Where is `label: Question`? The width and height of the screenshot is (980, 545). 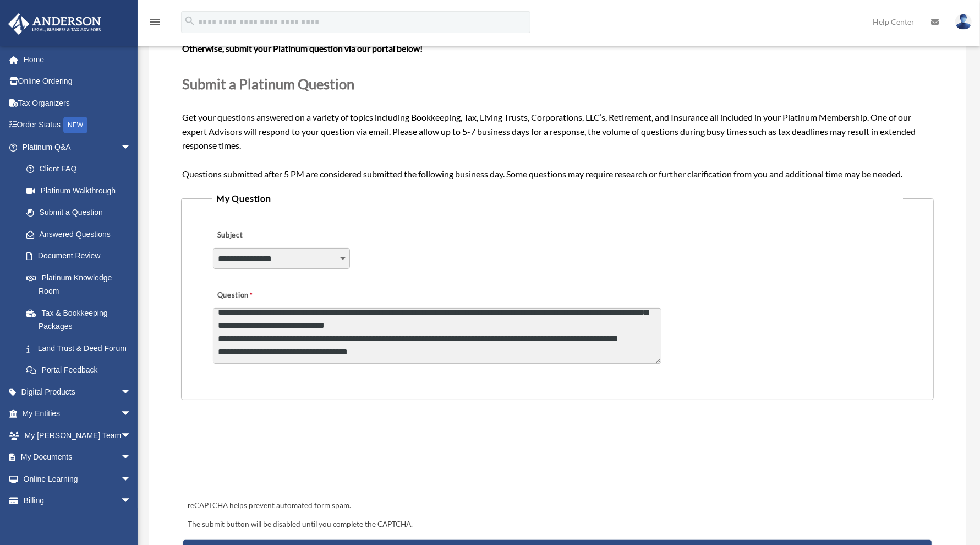 label: Question is located at coordinates (255, 295).